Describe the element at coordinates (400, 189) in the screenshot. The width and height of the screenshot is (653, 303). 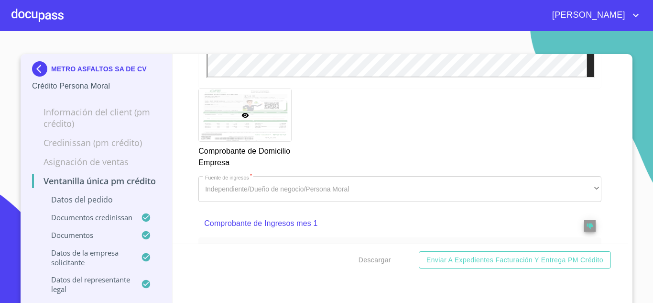
I see `div: Independiente/Dueño de negocio/Persona Moral` at that location.